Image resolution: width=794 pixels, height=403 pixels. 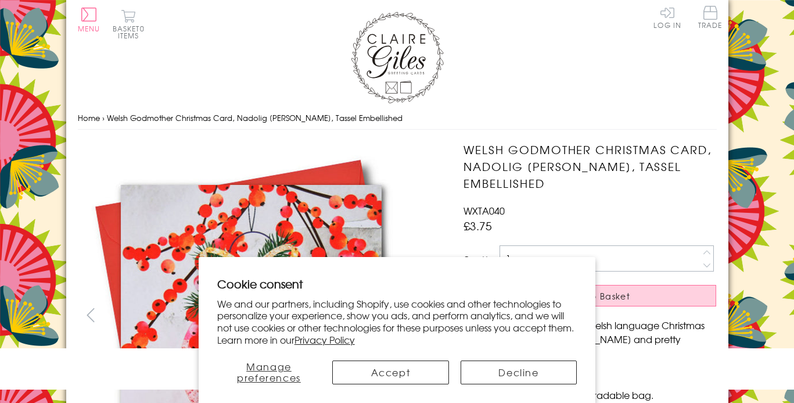 What do you see at coordinates (269, 372) in the screenshot?
I see `button: Manage preferences` at bounding box center [269, 372].